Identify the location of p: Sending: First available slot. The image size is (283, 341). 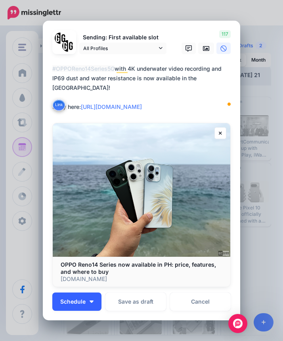
(123, 37).